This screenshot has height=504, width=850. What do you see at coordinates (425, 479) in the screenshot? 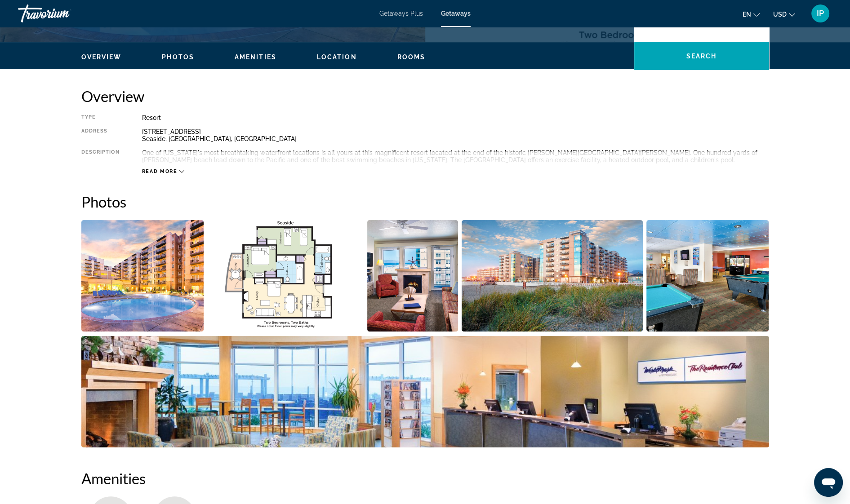
I see `h2: Amenities` at bounding box center [425, 479].